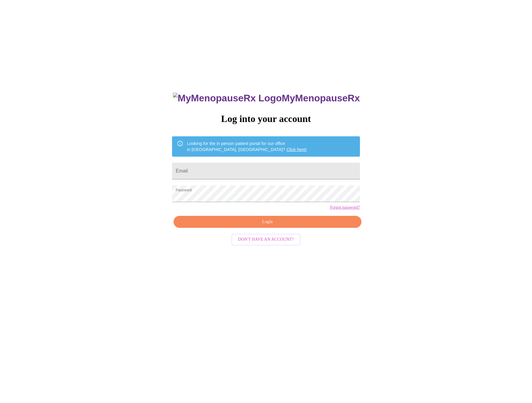 This screenshot has width=532, height=403. I want to click on h3: Log into your account, so click(266, 119).